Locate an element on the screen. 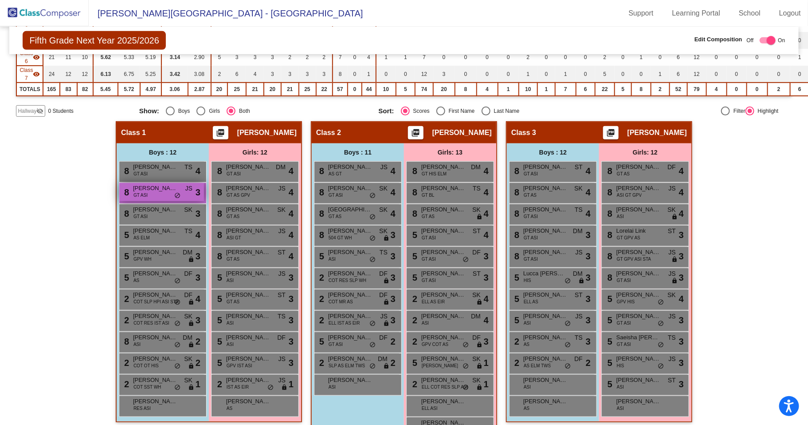  div: Highlight is located at coordinates (766, 111).